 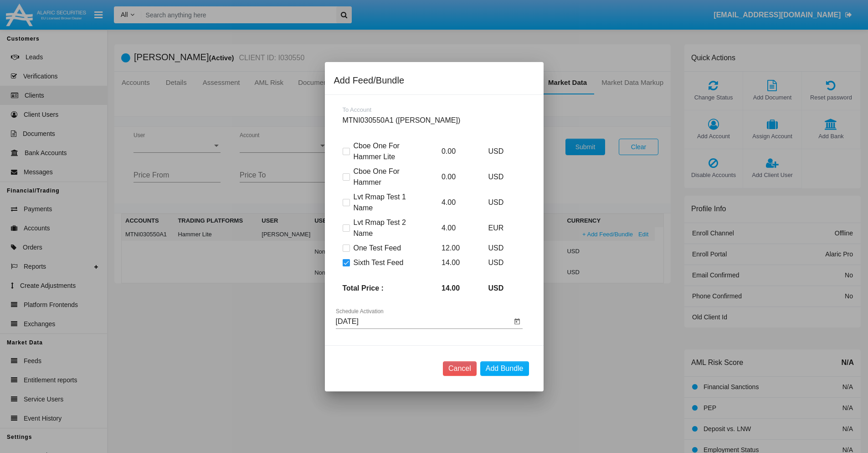 I want to click on span: One Test Feed, so click(x=377, y=249).